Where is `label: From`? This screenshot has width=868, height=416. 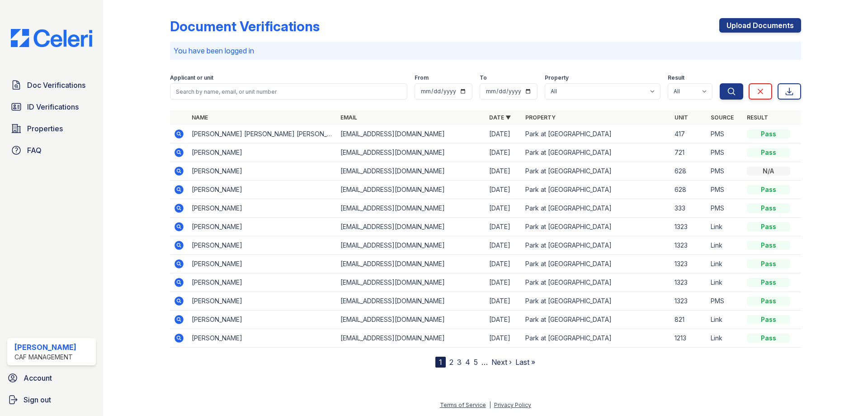 label: From is located at coordinates (422, 78).